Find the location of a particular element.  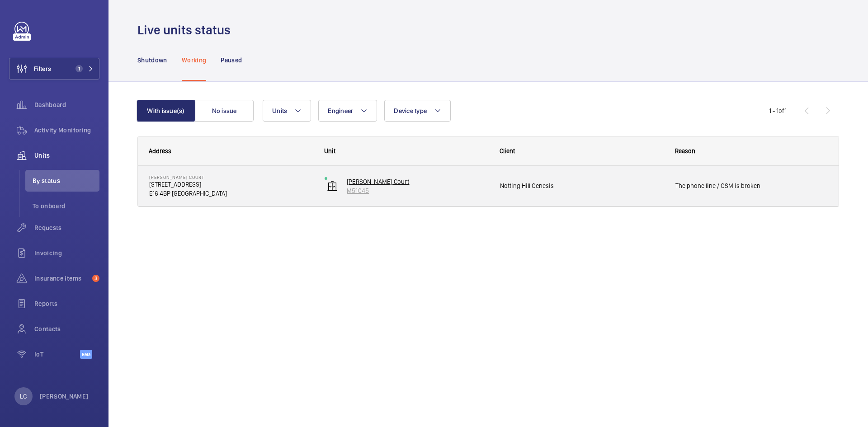

span: Address is located at coordinates (160, 151).